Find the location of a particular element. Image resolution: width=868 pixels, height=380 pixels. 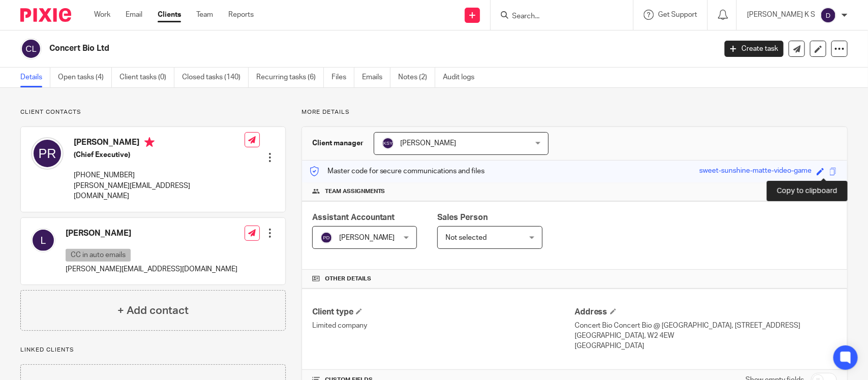

i: Primary is located at coordinates (150, 142).